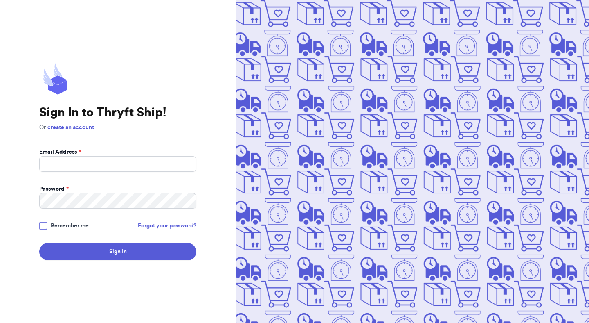  What do you see at coordinates (167, 226) in the screenshot?
I see `a: Forgot your password?` at bounding box center [167, 226].